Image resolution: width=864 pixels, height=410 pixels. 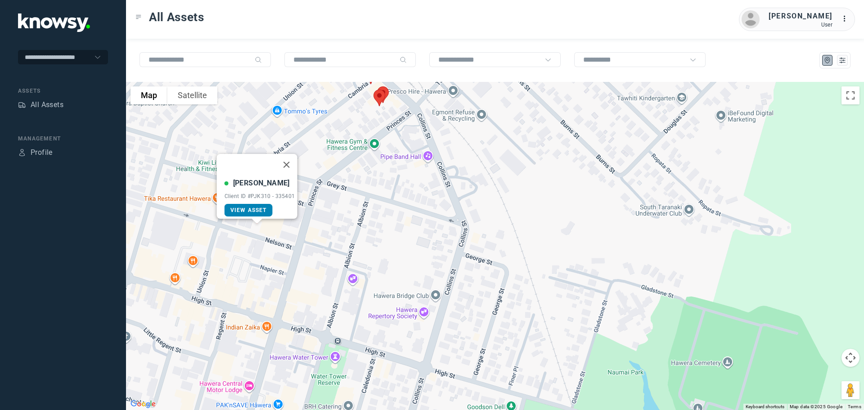 I want to click on button: Show street map, so click(x=149, y=95).